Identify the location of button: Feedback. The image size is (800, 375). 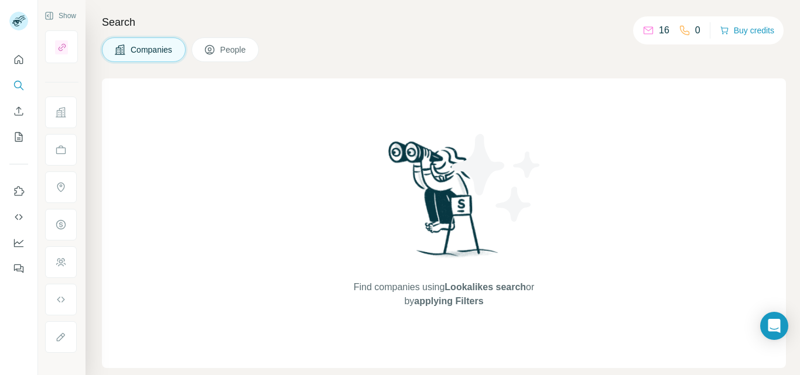
(19, 269).